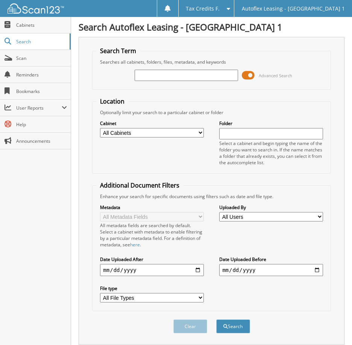 Image resolution: width=352 pixels, height=345 pixels. Describe the element at coordinates (135, 244) in the screenshot. I see `a: here` at that location.